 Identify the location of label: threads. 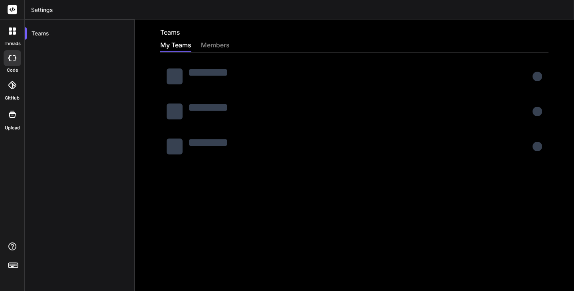
(12, 43).